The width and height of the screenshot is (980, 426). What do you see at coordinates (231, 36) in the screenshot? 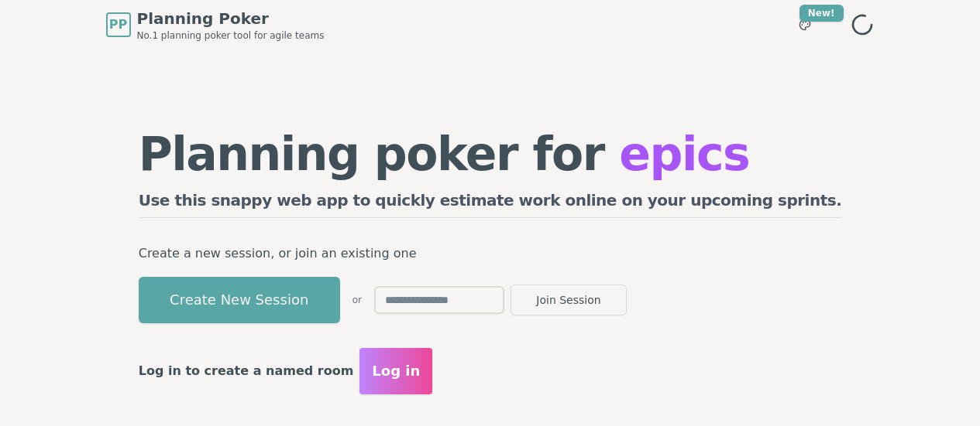
I see `span: No.1 planning poker tool for agile teams` at bounding box center [231, 36].